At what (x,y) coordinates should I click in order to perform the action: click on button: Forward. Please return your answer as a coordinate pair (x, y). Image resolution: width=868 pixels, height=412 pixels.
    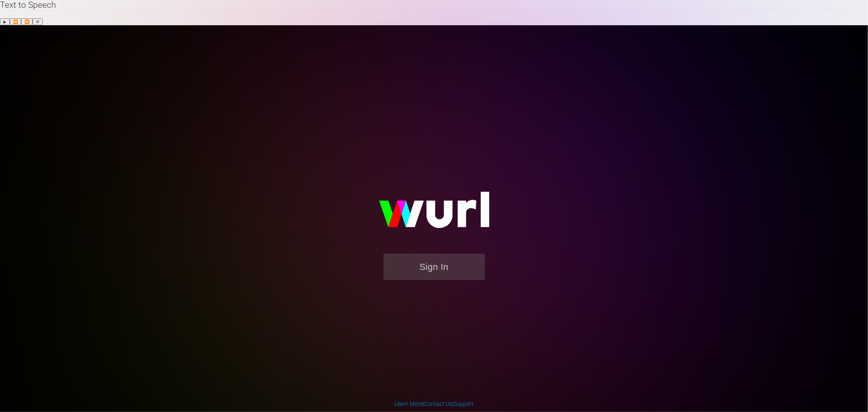
    Looking at the image, I should click on (27, 21).